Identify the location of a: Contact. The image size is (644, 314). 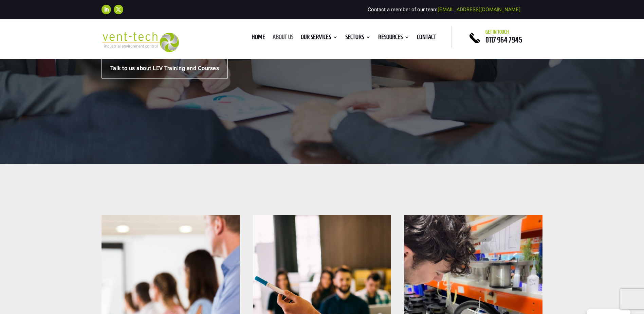
(427, 38).